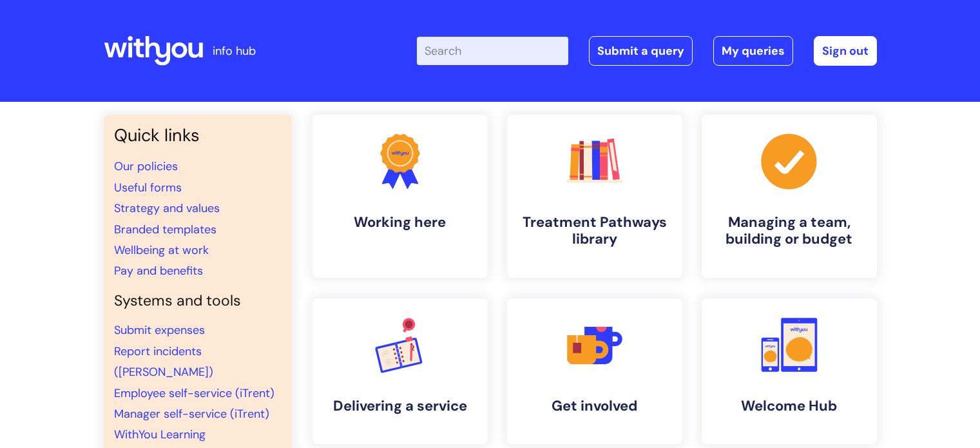 The width and height of the screenshot is (980, 448). I want to click on a: Branded templates, so click(165, 229).